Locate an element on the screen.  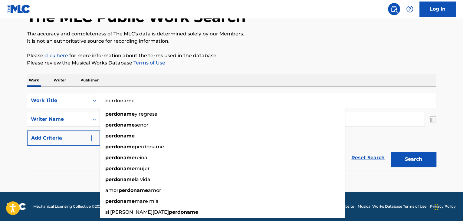
a: Privacy Policy is located at coordinates (442, 206).